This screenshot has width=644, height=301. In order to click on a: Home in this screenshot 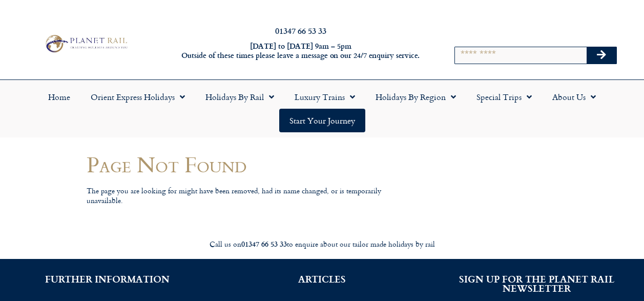, I will do `click(59, 97)`.